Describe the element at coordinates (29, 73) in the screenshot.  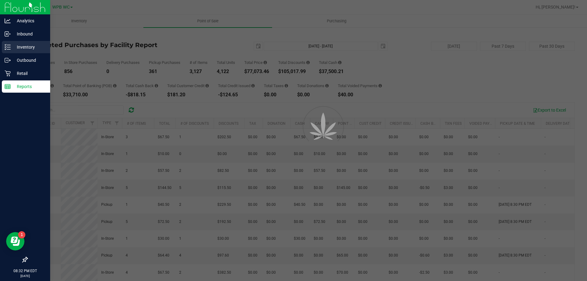
I see `p: Retail` at that location.